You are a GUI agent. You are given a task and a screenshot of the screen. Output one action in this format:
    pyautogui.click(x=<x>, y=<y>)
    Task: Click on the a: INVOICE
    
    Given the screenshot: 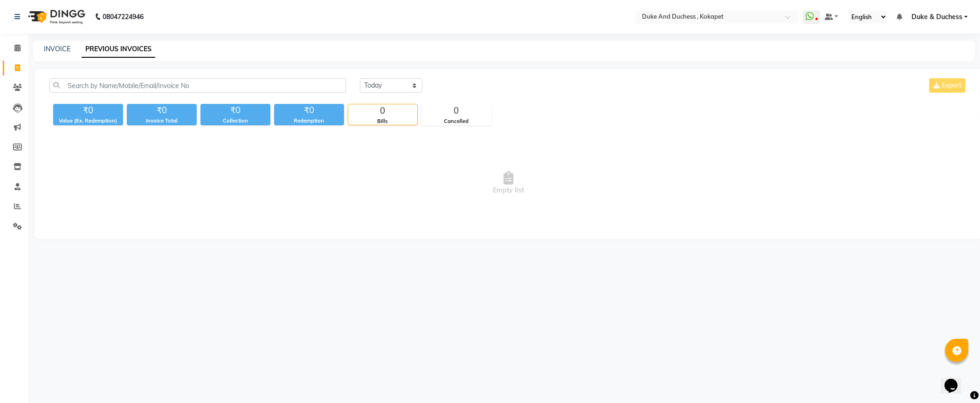 What is the action you would take?
    pyautogui.click(x=57, y=49)
    